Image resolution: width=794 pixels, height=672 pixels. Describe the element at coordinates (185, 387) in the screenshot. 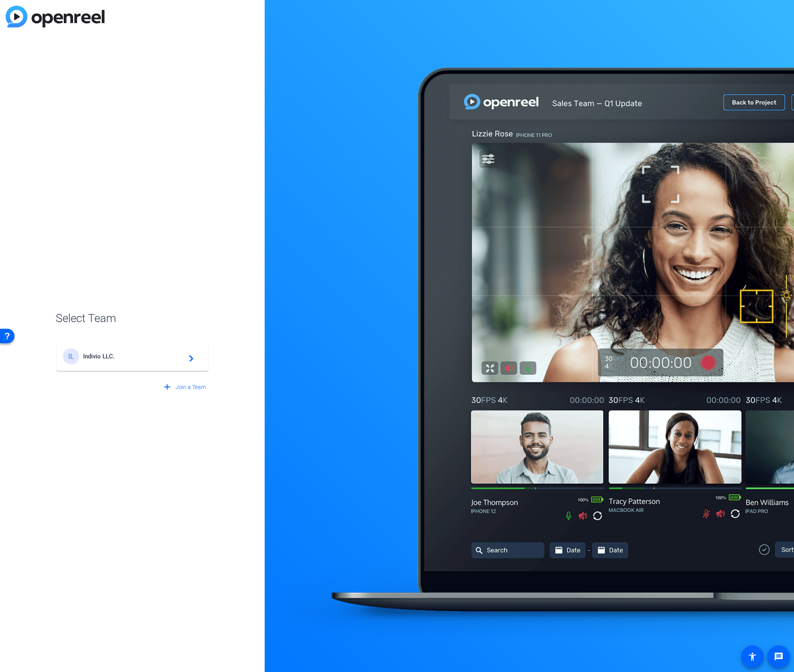

I see `button: Join a Team` at that location.